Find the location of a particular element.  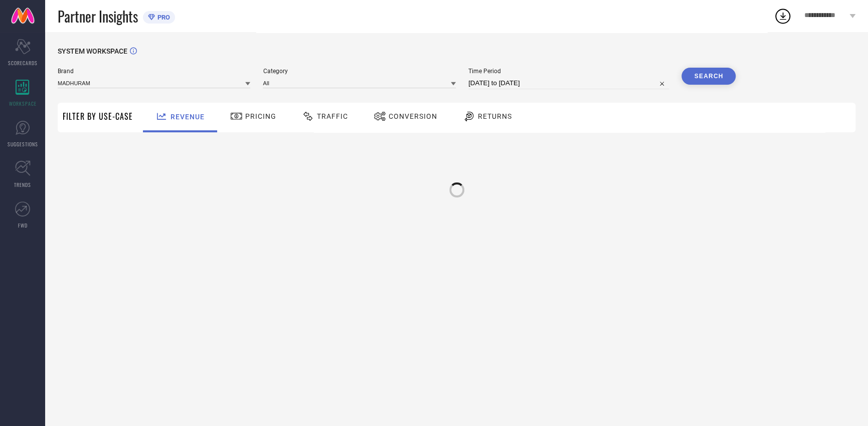

div: Open download list is located at coordinates (783, 16).